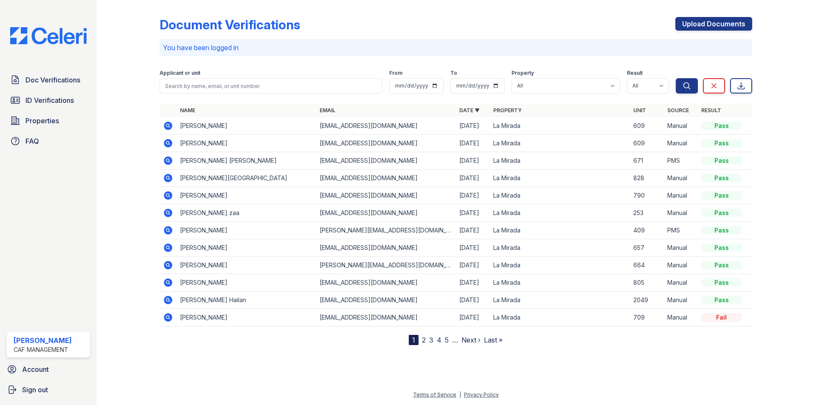  What do you see at coordinates (640, 110) in the screenshot?
I see `a: Unit` at bounding box center [640, 110].